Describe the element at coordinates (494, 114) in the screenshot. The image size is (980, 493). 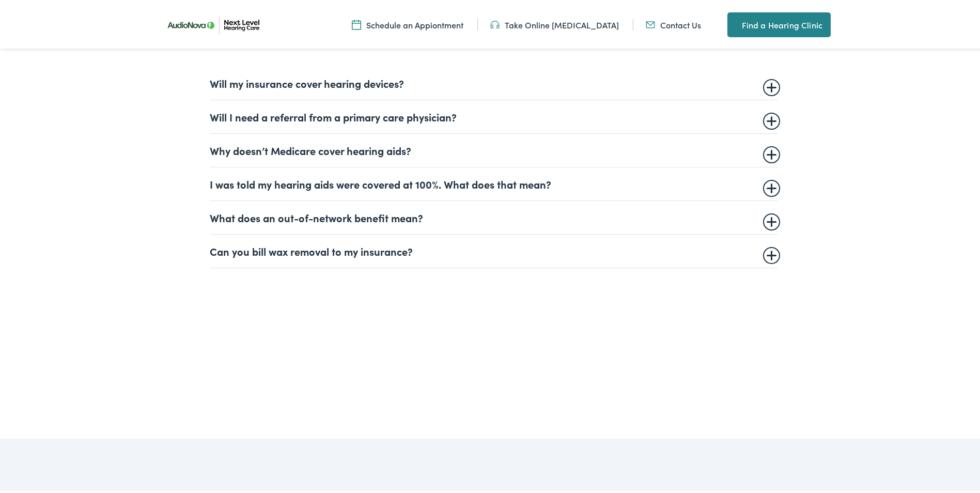
I see `summary: Will I need a referral from a primary care physician?` at that location.